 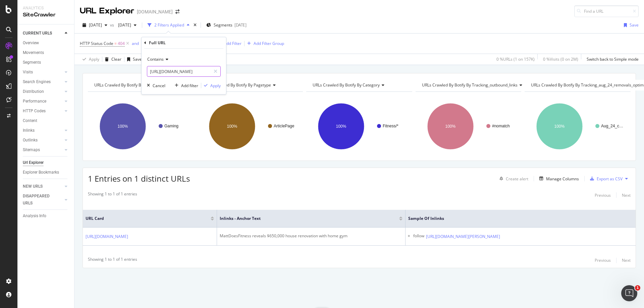 I want to click on h4: URLs Crawled By Botify By tracking_outbound_links, so click(x=474, y=86).